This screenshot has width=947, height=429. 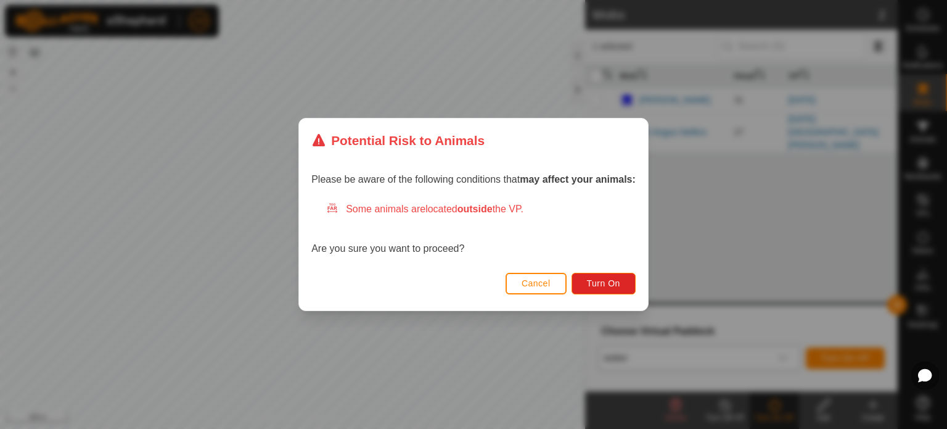 I want to click on div: Are you sure you want to proceed?, so click(x=474, y=229).